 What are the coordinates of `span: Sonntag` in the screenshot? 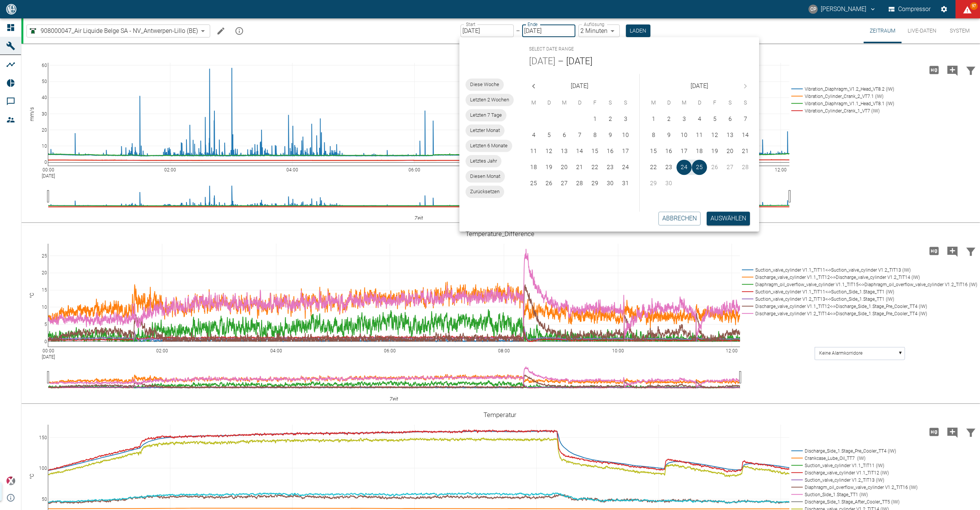 It's located at (745, 103).